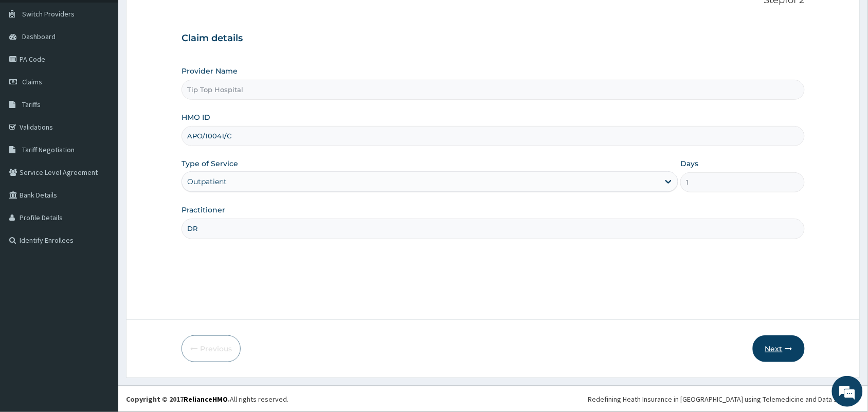 Image resolution: width=868 pixels, height=412 pixels. Describe the element at coordinates (100, 299) in the screenshot. I see `textarea: Type your message and hit 'Enter'` at that location.